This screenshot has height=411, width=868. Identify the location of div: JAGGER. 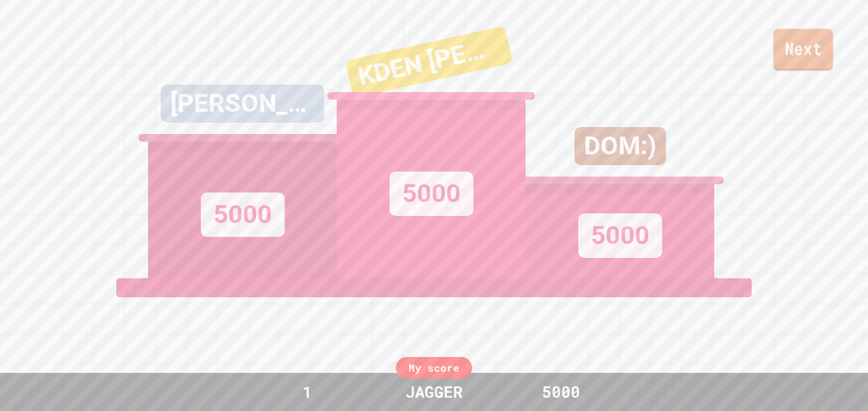
(434, 392).